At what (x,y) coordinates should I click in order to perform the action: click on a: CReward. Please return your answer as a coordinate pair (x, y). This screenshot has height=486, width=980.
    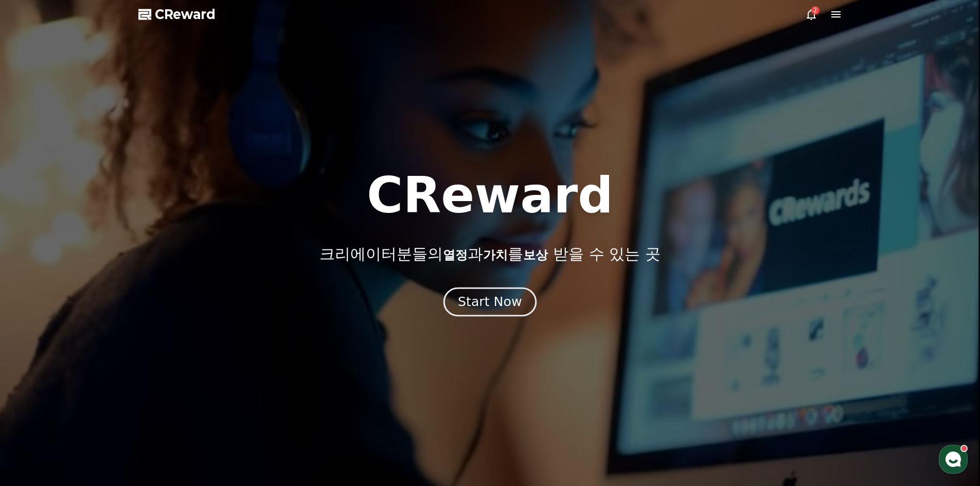
    Looking at the image, I should click on (177, 14).